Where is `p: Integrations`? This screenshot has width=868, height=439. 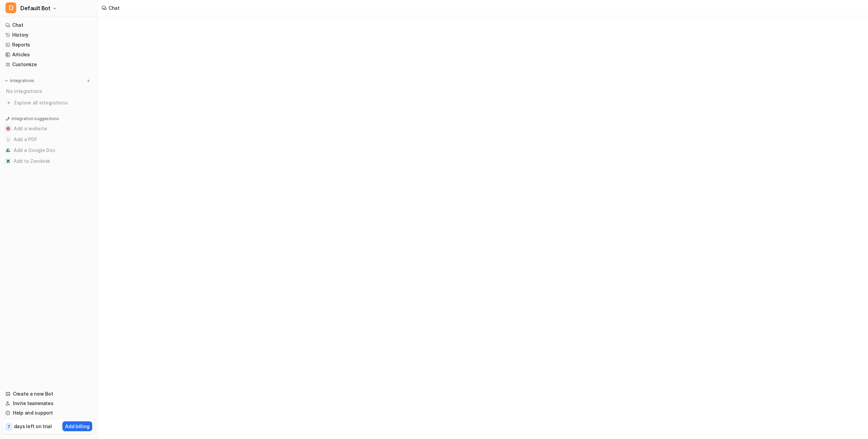 p: Integrations is located at coordinates (22, 80).